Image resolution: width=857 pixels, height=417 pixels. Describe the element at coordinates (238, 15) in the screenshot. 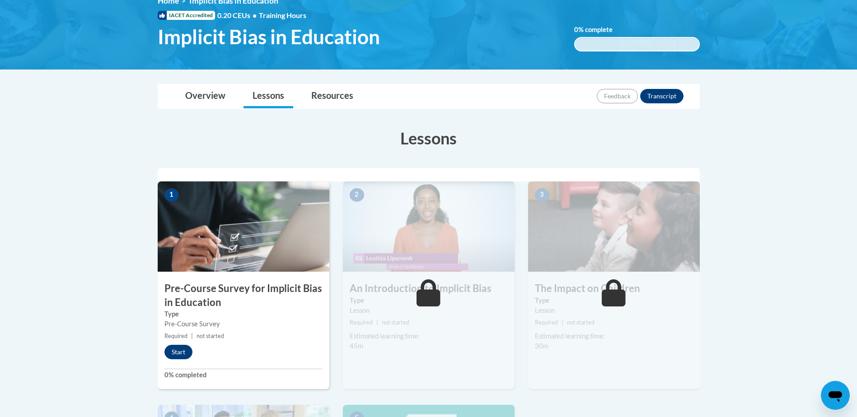

I see `span: 0.20 CEUs` at that location.